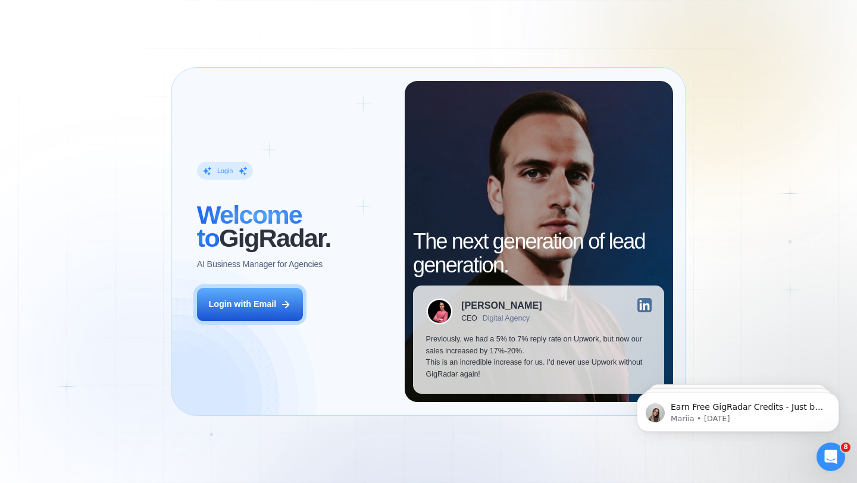 This screenshot has height=483, width=857. I want to click on button: Login with Email, so click(250, 305).